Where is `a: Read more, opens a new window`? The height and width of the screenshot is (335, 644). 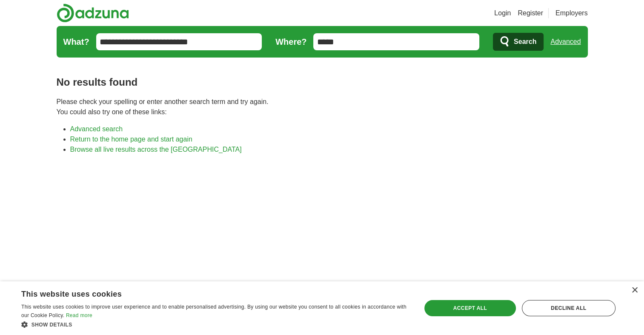
a: Read more, opens a new window is located at coordinates (79, 316).